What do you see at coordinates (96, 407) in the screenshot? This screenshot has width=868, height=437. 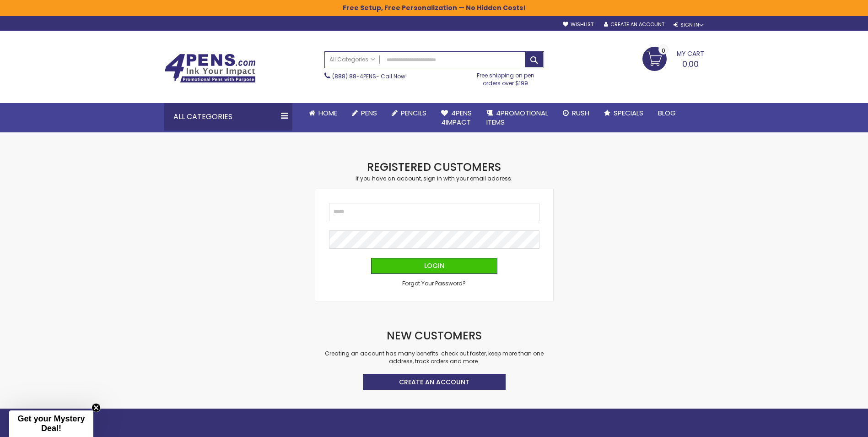 I see `button: Close teaser` at bounding box center [96, 407].